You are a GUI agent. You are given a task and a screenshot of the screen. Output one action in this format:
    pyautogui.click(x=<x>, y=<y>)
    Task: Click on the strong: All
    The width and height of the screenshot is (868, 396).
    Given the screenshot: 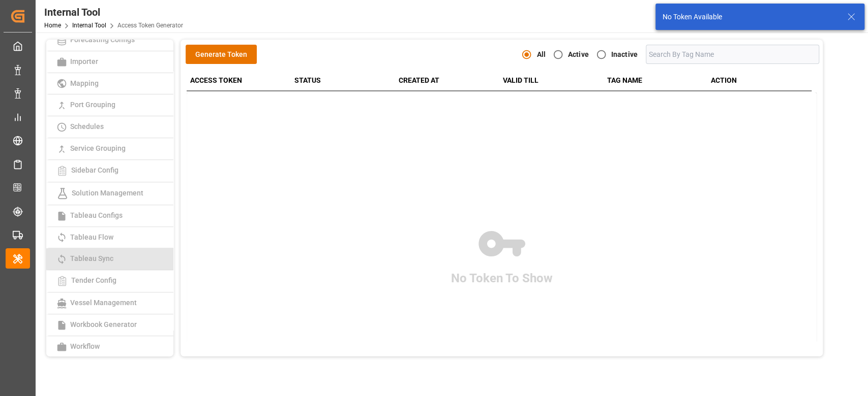 What is the action you would take?
    pyautogui.click(x=541, y=55)
    